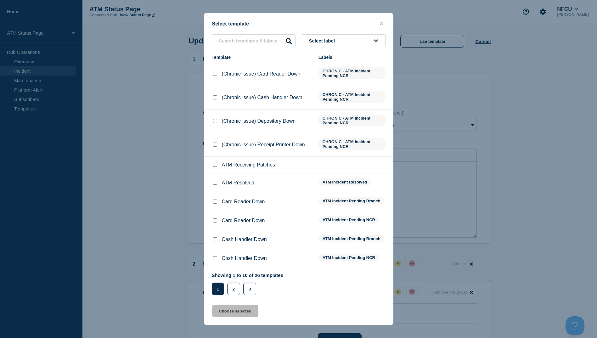  I want to click on div: Template, so click(262, 57).